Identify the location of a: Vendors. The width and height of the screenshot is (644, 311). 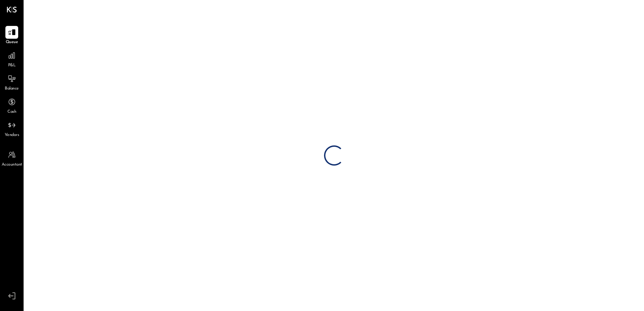
(12, 129).